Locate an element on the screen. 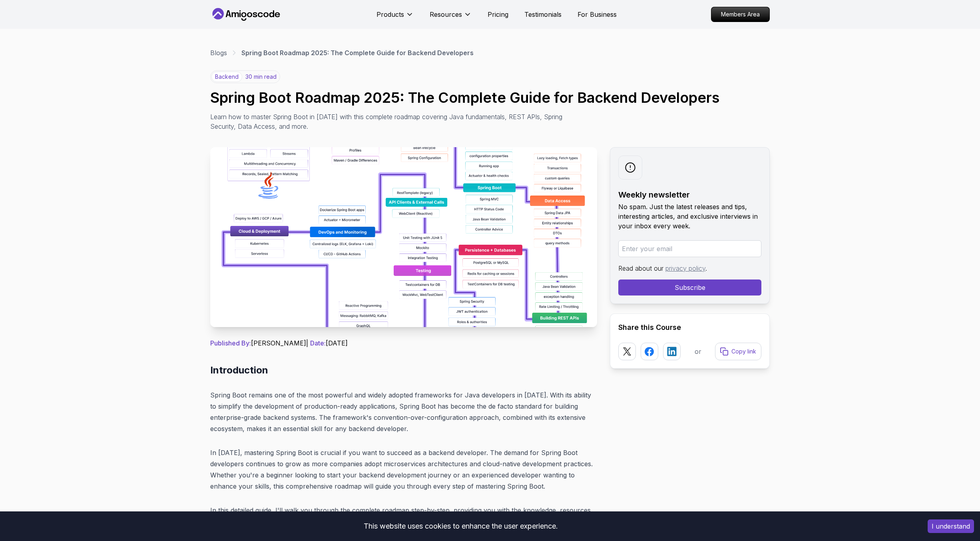 The width and height of the screenshot is (980, 541). h2: Introduction is located at coordinates (404, 370).